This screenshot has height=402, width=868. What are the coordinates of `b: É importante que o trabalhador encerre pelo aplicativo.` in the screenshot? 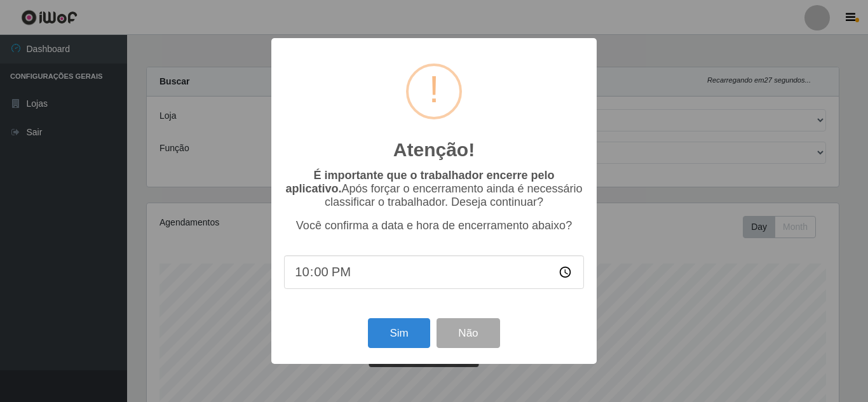 It's located at (420, 182).